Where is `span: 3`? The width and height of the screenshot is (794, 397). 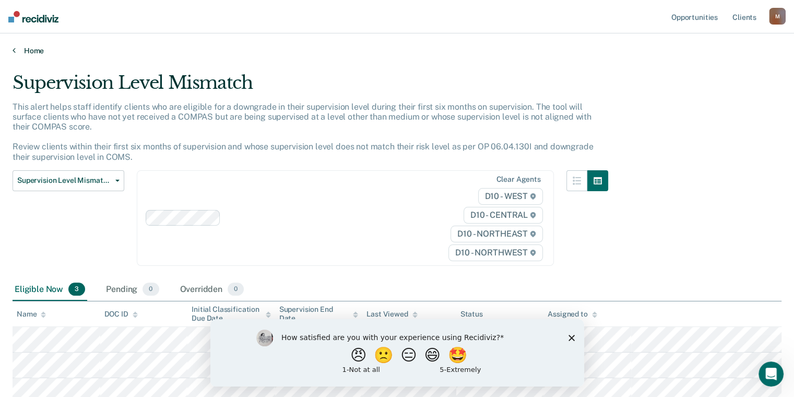
span: 3 is located at coordinates (77, 289).